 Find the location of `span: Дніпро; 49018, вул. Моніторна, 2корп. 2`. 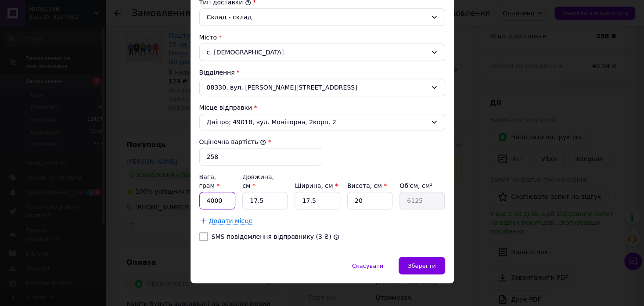

span: Дніпро; 49018, вул. Моніторна, 2корп. 2 is located at coordinates (317, 122).